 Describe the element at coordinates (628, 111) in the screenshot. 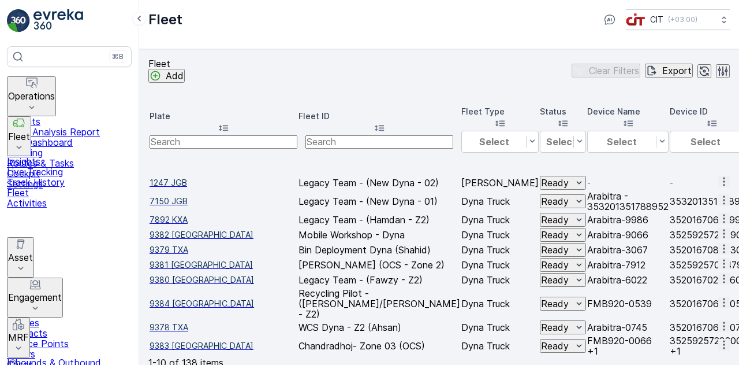

I see `p: Device Name` at that location.